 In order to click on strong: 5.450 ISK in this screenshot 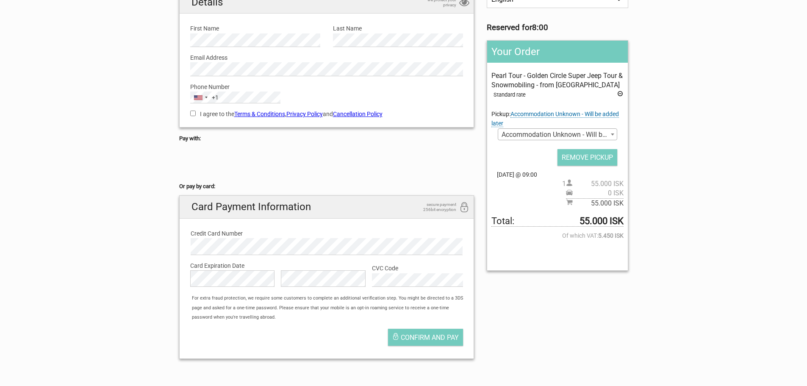, I will do `click(611, 236)`.